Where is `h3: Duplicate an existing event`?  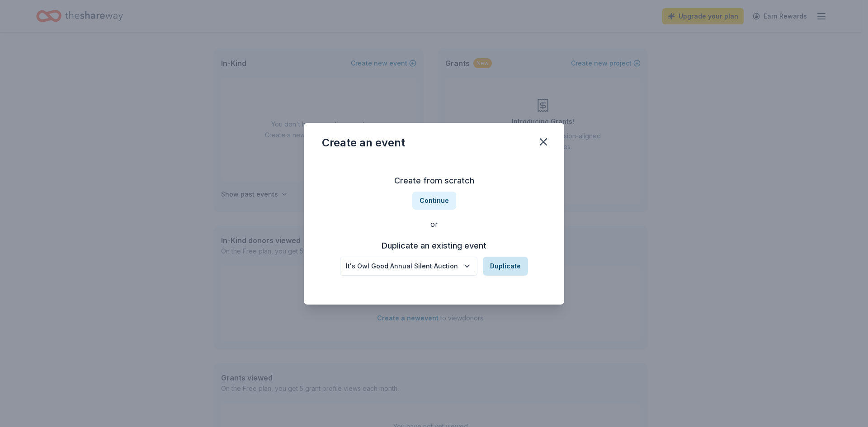 h3: Duplicate an existing event is located at coordinates (434, 246).